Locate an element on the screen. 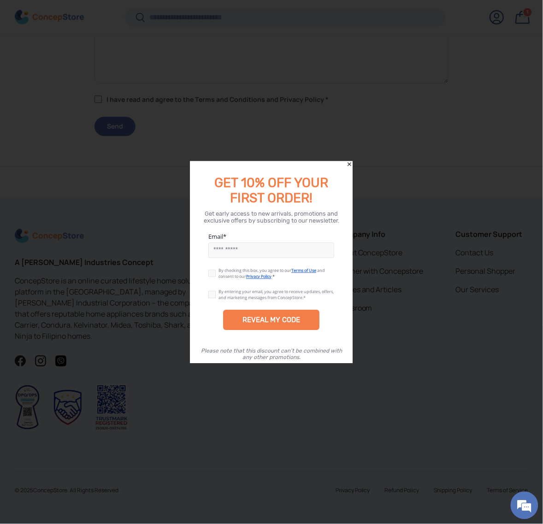  div: REVEAL MY CODE is located at coordinates (271, 320).